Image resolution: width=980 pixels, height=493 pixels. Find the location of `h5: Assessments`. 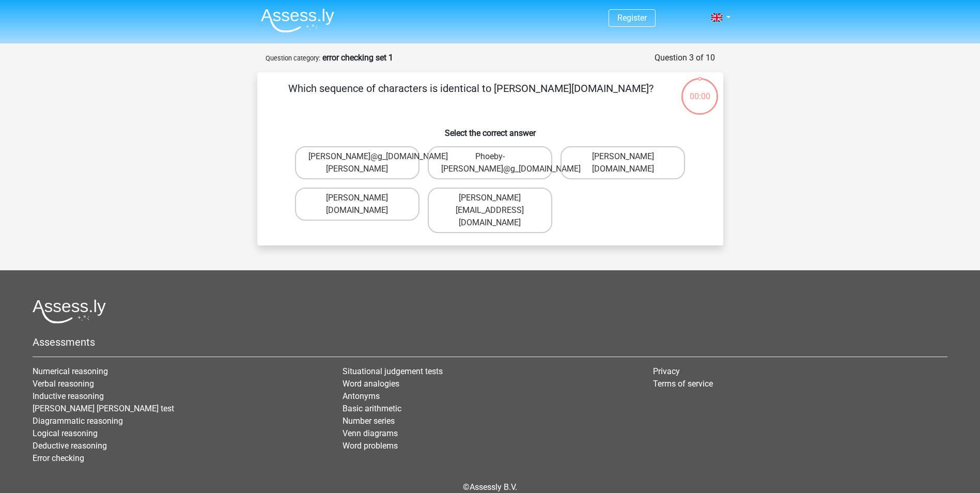

h5: Assessments is located at coordinates (490, 342).